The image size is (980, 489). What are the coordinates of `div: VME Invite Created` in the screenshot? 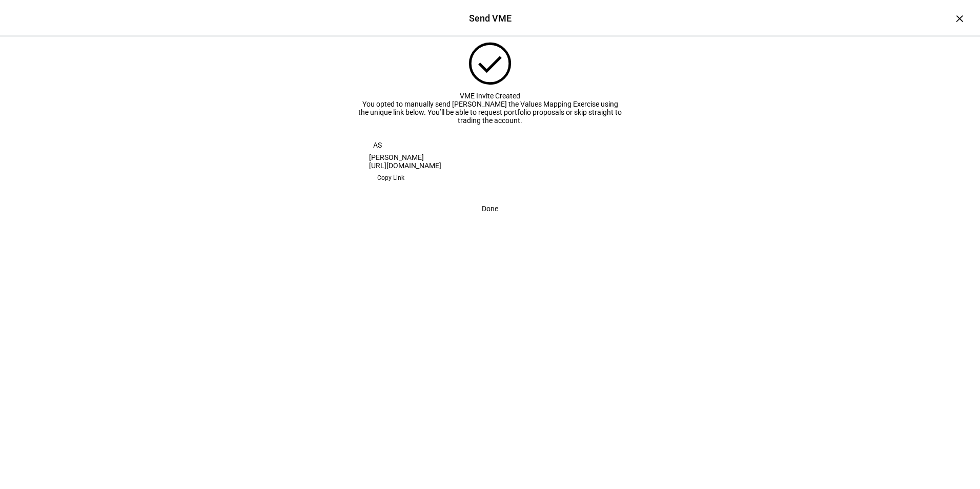 It's located at (490, 96).